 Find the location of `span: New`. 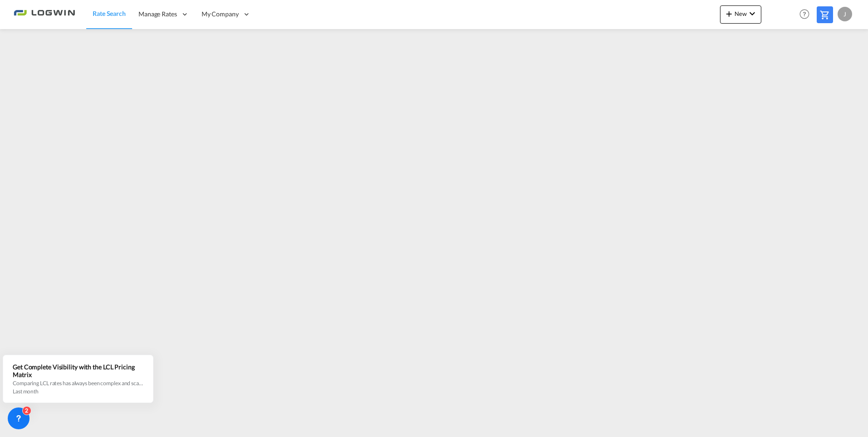

span: New is located at coordinates (740, 14).